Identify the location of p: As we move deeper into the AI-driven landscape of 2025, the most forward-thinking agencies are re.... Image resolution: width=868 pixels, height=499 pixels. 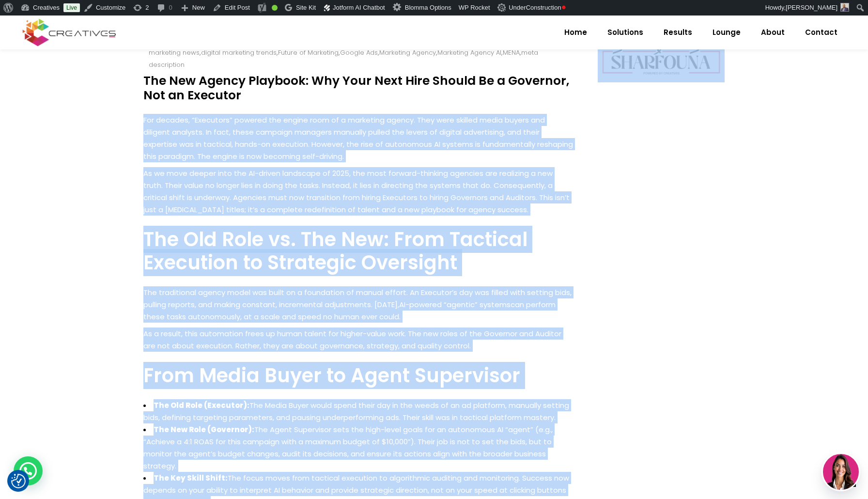
(359, 191).